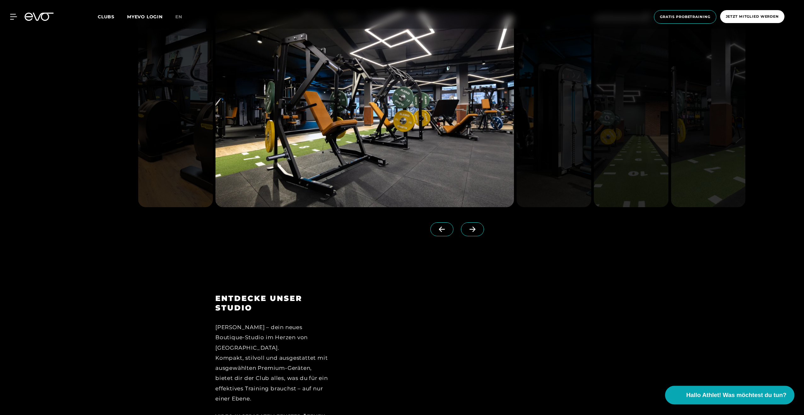 The image size is (804, 415). What do you see at coordinates (753, 17) in the screenshot?
I see `a: Jetzt Mitglied werden` at bounding box center [753, 17].